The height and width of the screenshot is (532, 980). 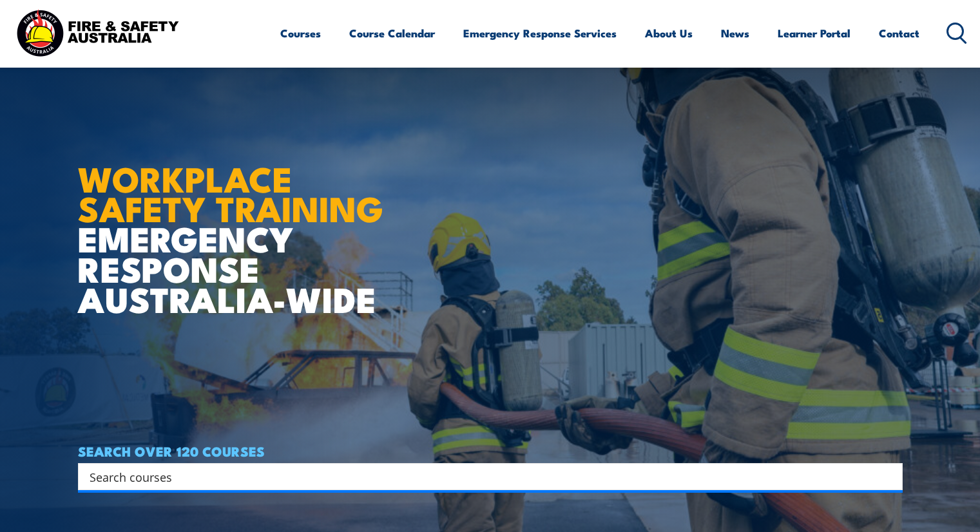 What do you see at coordinates (669, 33) in the screenshot?
I see `a: About Us` at bounding box center [669, 33].